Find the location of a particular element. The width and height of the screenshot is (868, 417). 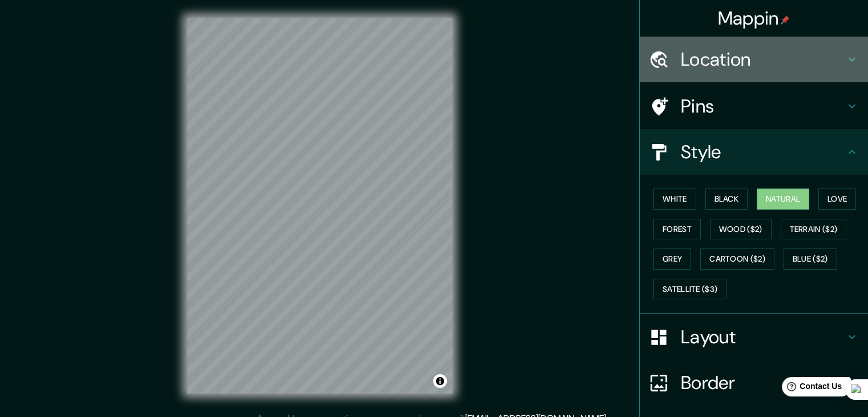

button: Cartoon ($2) is located at coordinates (737, 259).